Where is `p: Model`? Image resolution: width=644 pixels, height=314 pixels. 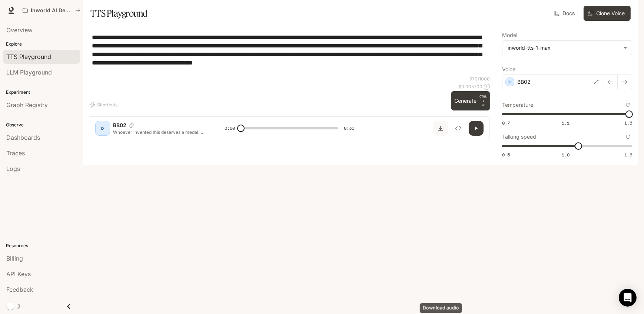 p: Model is located at coordinates (509, 35).